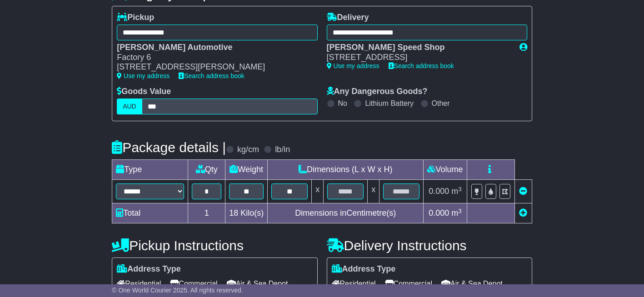 The image size is (644, 297). What do you see at coordinates (135, 18) in the screenshot?
I see `label: Pickup` at bounding box center [135, 18].